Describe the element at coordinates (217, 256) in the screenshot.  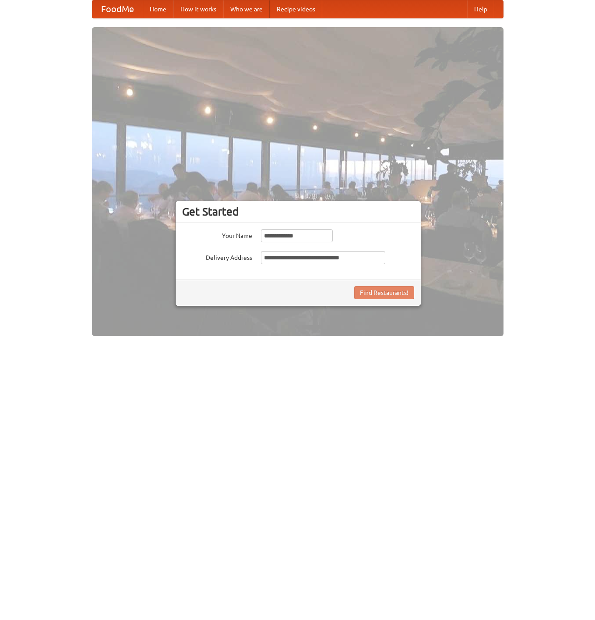
I see `label: Delivery Address` at that location.